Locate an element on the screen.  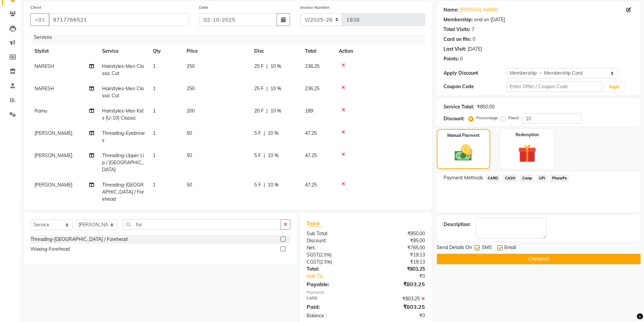
div: Description: is located at coordinates (457, 224).